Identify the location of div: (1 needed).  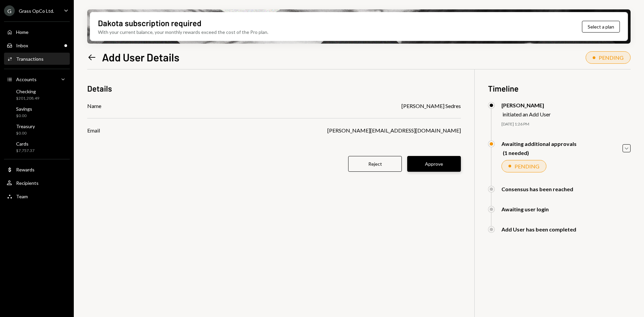
(540, 152).